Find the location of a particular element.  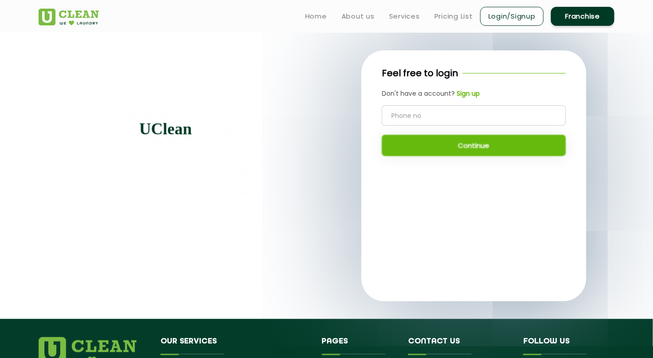

b: Sign up is located at coordinates (468, 93).